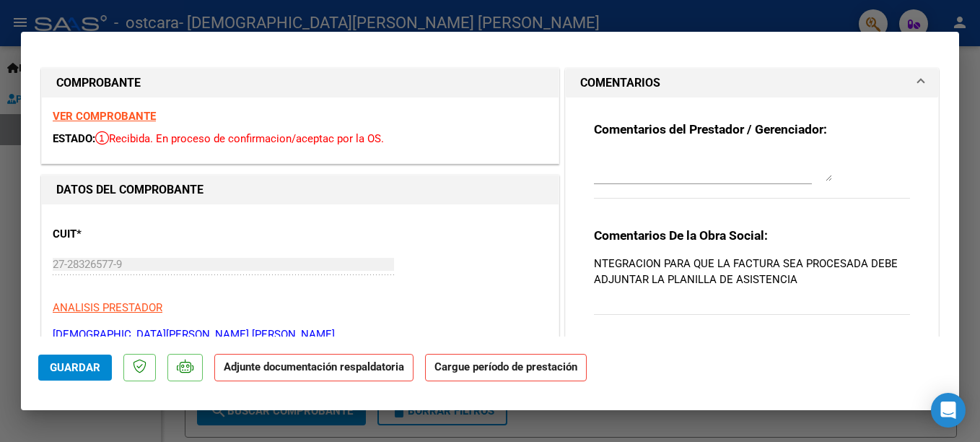 The image size is (980, 442). What do you see at coordinates (620, 83) in the screenshot?
I see `h1: COMENTARIOS` at bounding box center [620, 83].